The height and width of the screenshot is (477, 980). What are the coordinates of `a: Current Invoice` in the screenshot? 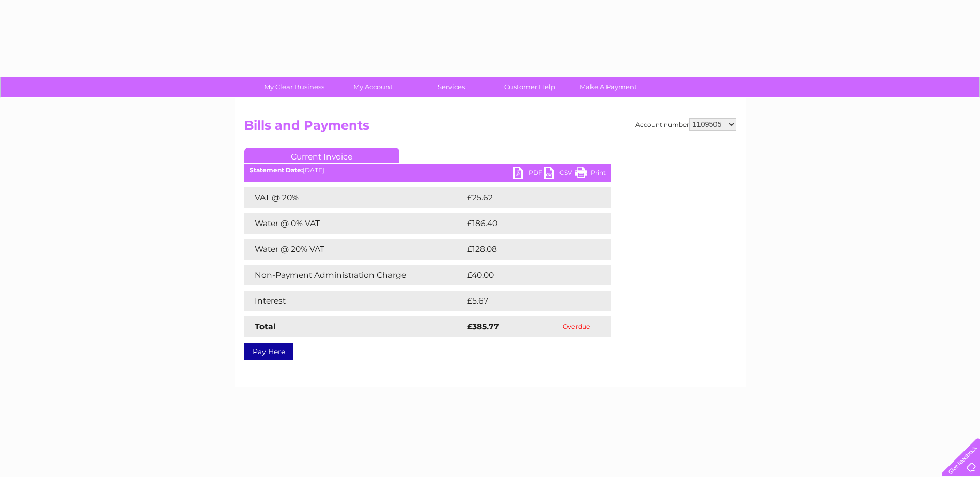 It's located at (322, 155).